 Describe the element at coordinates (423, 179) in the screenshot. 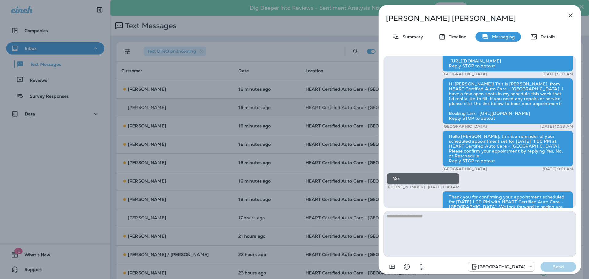

I see `div: Yes` at that location.